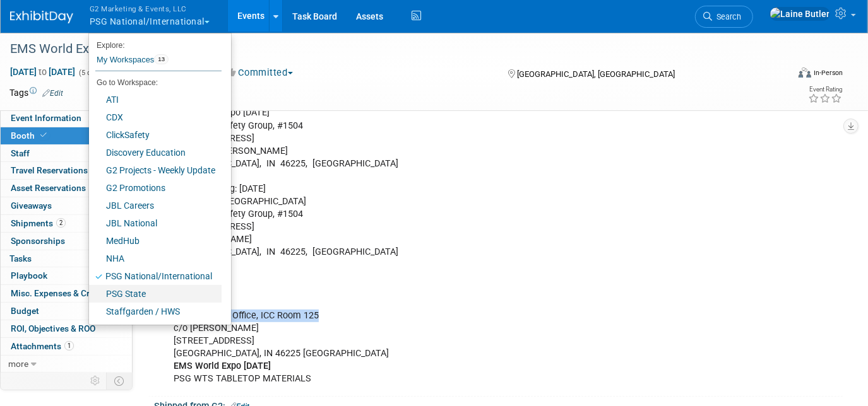 The width and height of the screenshot is (868, 406). What do you see at coordinates (155, 135) in the screenshot?
I see `a: ClickSafety` at bounding box center [155, 135].